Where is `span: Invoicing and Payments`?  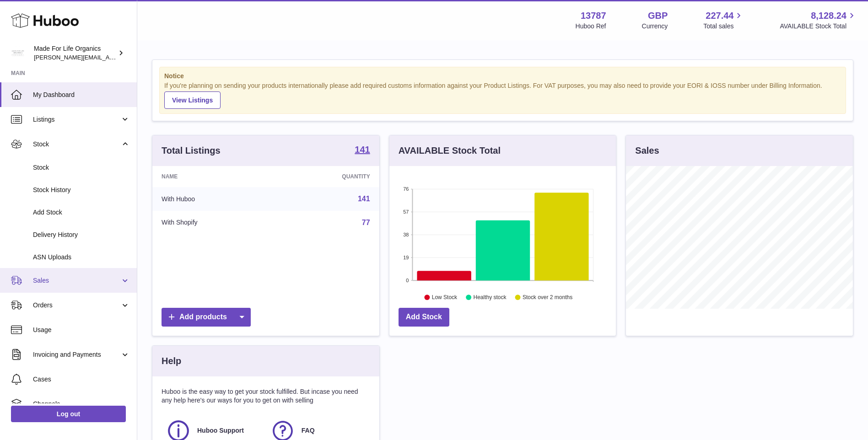 span: Invoicing and Payments is located at coordinates (77, 355).